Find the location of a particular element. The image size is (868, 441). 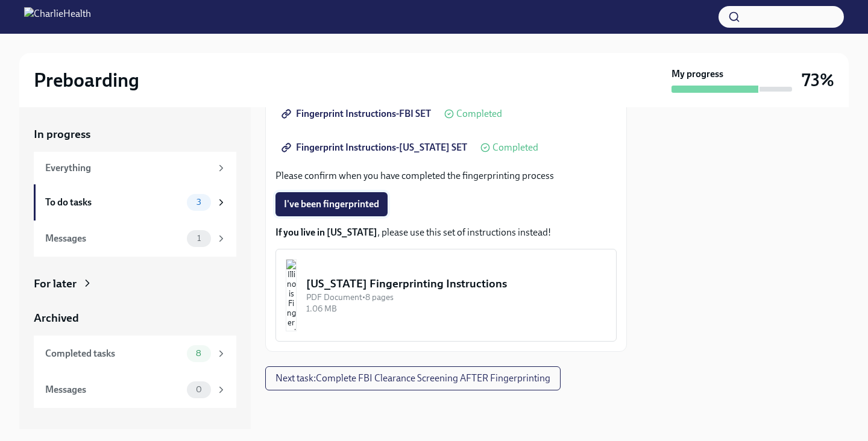

div: PDF Document • 8 pages is located at coordinates (457, 297).